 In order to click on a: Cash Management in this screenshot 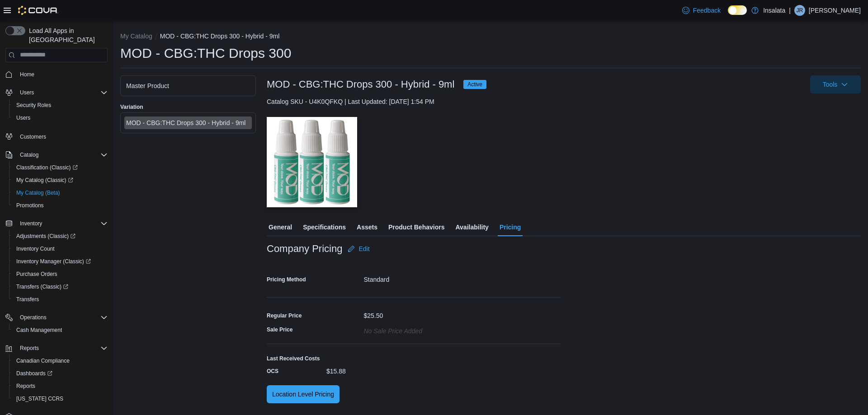, I will do `click(39, 330)`.